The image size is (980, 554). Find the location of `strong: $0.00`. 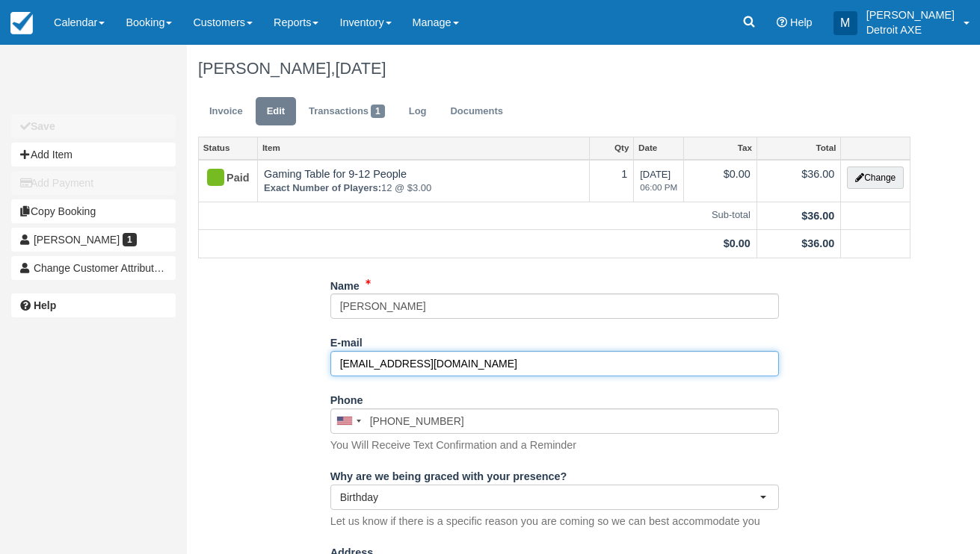

strong: $0.00 is located at coordinates (737, 243).